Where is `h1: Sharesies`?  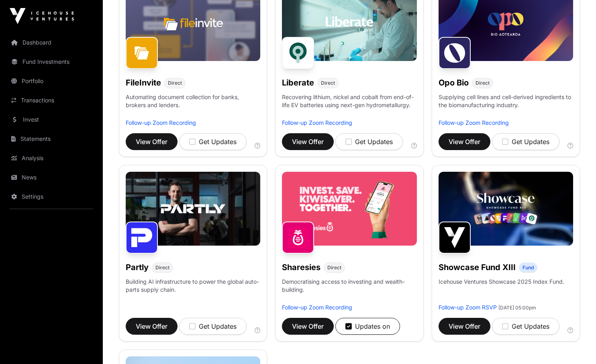
h1: Sharesies is located at coordinates (301, 268).